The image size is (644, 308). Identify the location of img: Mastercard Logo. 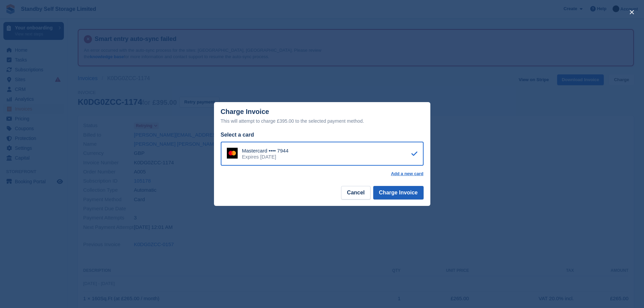
(232, 153).